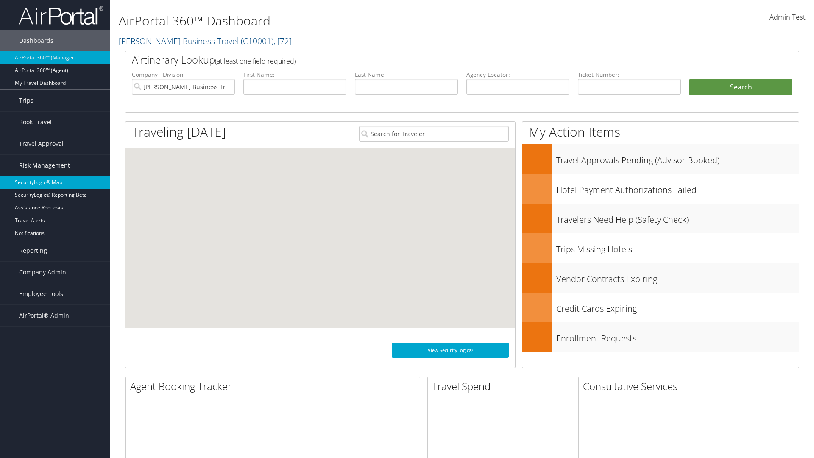 The width and height of the screenshot is (814, 458). I want to click on label: Company - Division:, so click(183, 75).